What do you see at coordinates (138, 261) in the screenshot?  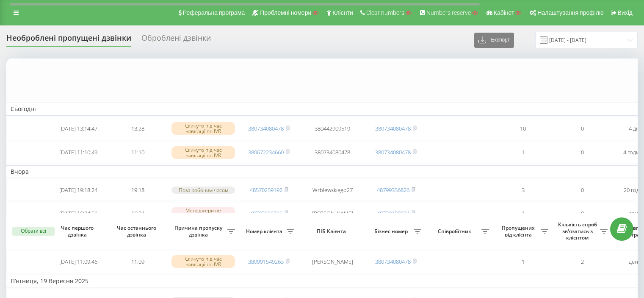 I see `td: 11:09` at bounding box center [138, 261].